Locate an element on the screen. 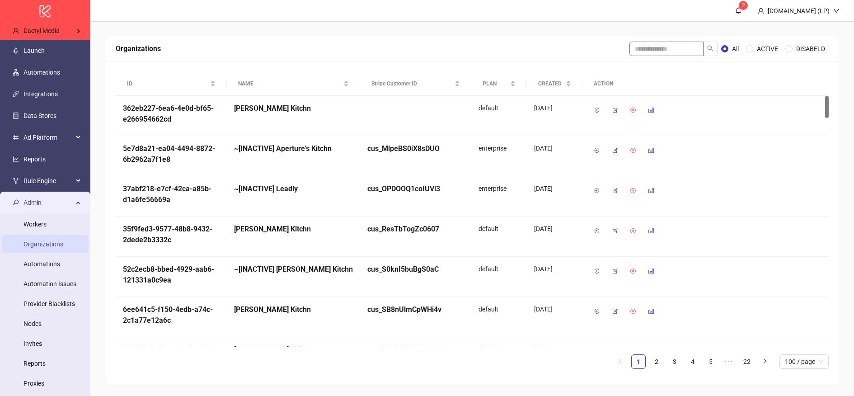  span: Rule Engine is located at coordinates (48, 181).